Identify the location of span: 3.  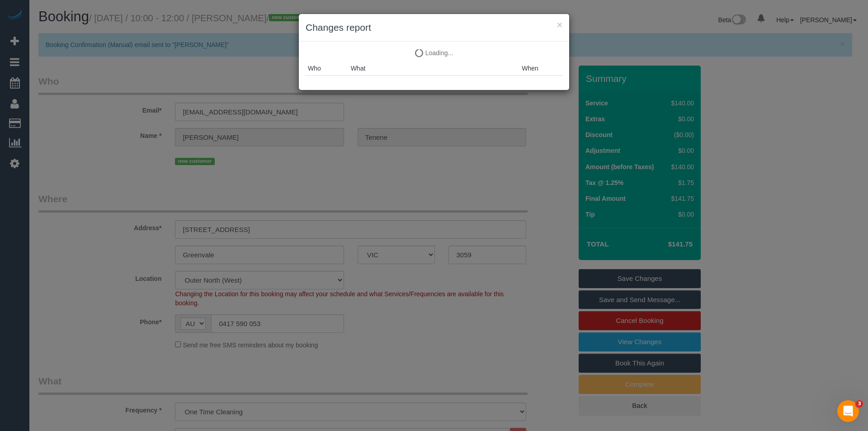
(859, 404).